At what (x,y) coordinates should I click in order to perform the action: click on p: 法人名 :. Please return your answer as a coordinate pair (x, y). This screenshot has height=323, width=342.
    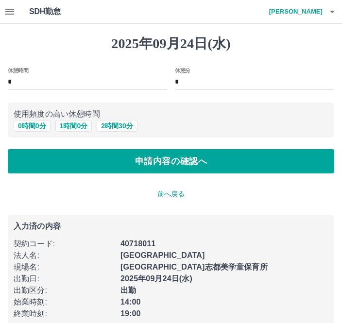
    Looking at the image, I should click on (64, 255).